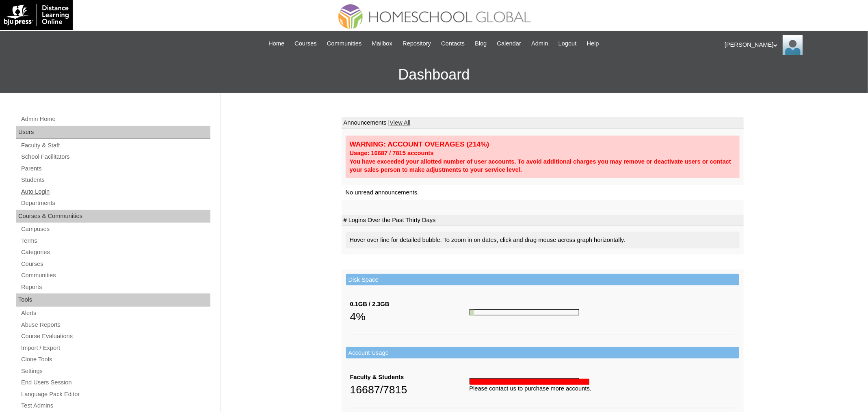  Describe the element at coordinates (344, 43) in the screenshot. I see `span: Communities` at that location.